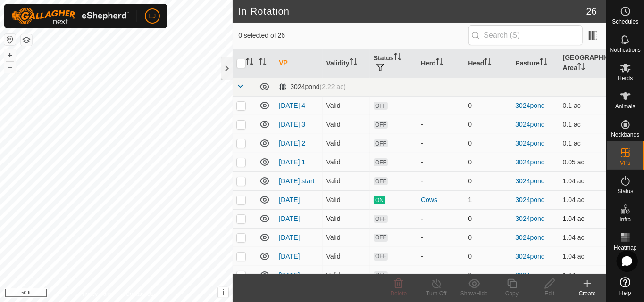 The height and width of the screenshot is (302, 644). What do you see at coordinates (625, 22) in the screenshot?
I see `span: Schedules` at bounding box center [625, 22].